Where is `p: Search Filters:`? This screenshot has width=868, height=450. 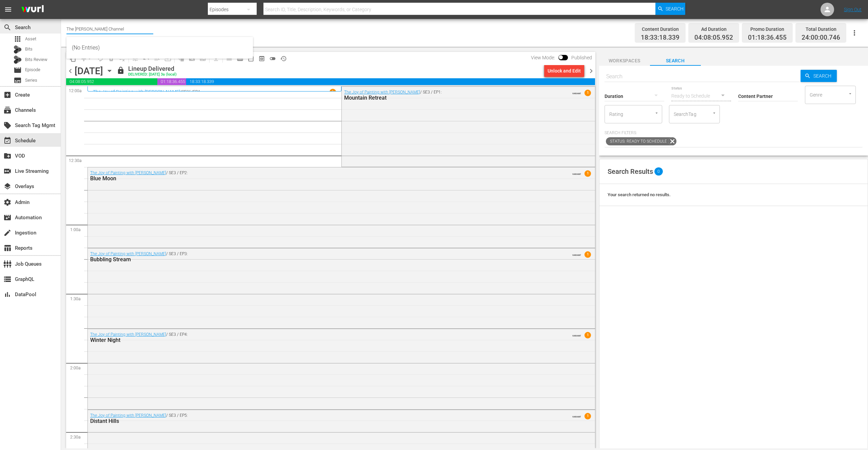
p: Search Filters: is located at coordinates (733, 133).